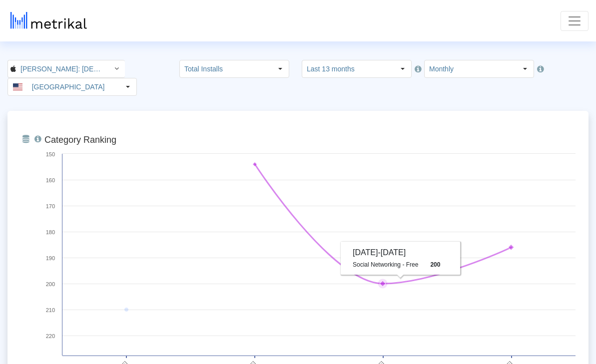 The image size is (596, 364). What do you see at coordinates (574, 21) in the screenshot?
I see `button: Toggle navigation` at bounding box center [574, 21].